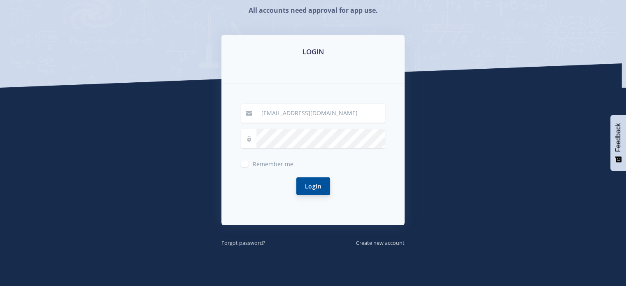 This screenshot has width=626, height=286. I want to click on a: Create new account, so click(380, 242).